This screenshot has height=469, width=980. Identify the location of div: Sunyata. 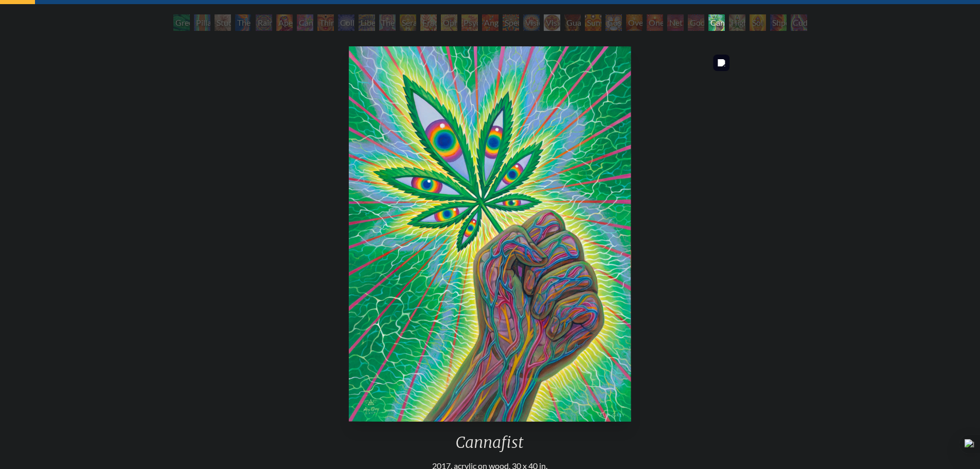
(593, 23).